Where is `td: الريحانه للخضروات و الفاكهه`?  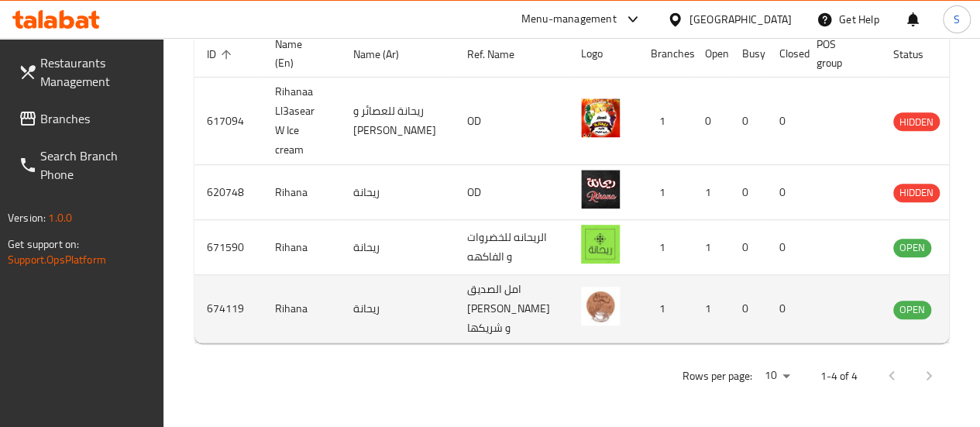 td: الريحانه للخضروات و الفاكهه is located at coordinates (511, 247).